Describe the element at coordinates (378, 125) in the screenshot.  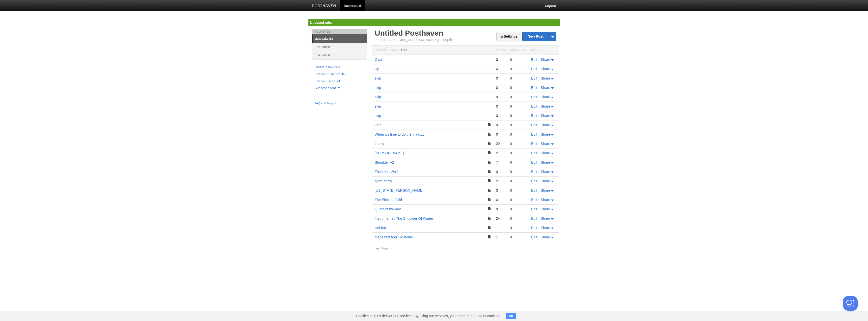
I see `a: Flea` at that location.